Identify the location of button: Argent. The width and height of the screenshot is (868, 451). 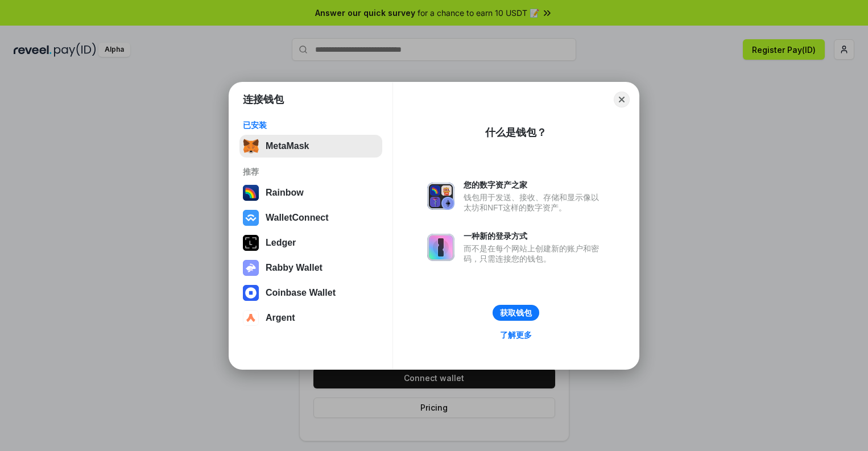
(311, 317).